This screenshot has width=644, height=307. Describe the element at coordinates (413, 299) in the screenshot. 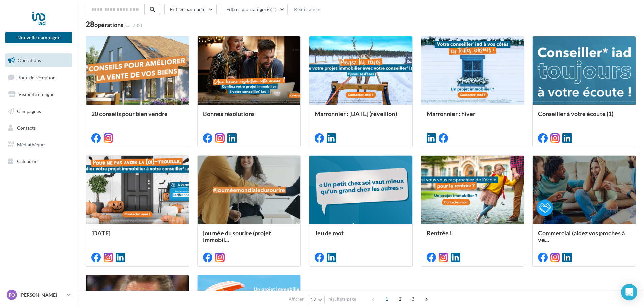

I see `span: 3` at that location.